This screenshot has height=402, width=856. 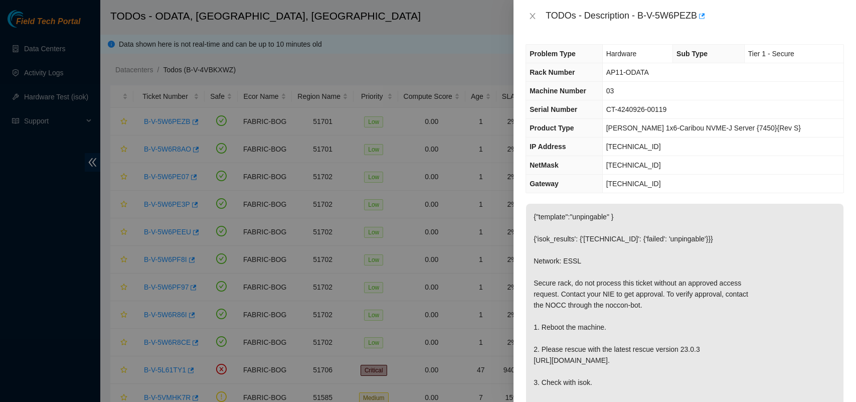 What do you see at coordinates (694, 16) in the screenshot?
I see `div: TODOs - Description - B-V-5W6PEZB` at bounding box center [694, 16].